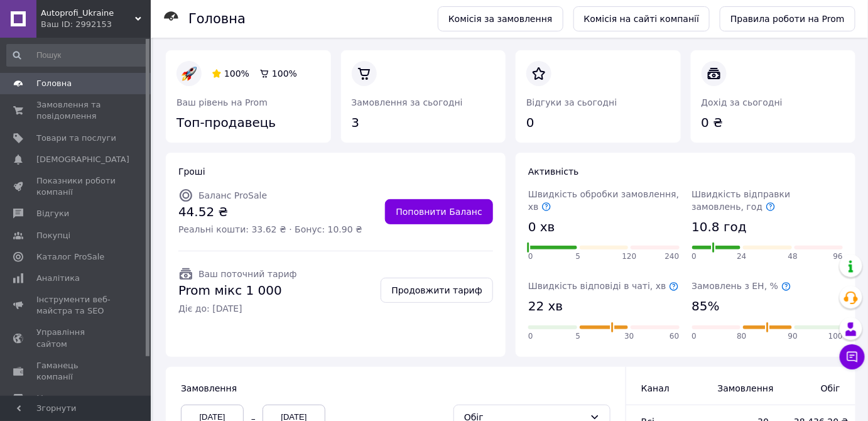 This screenshot has width=868, height=421. Describe the element at coordinates (787, 19) in the screenshot. I see `a: Правила роботи на Prom` at that location.